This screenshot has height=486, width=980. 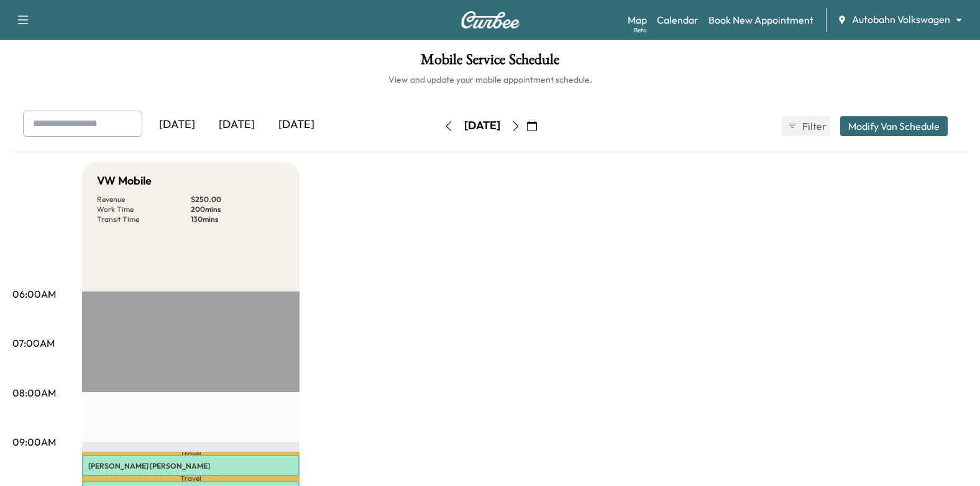 I want to click on p: 08:00AM, so click(x=34, y=393).